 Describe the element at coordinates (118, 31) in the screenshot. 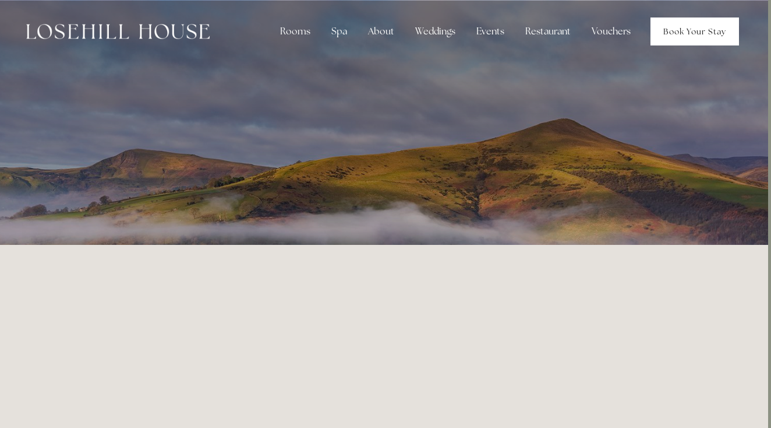

I see `img: Losehill House` at that location.